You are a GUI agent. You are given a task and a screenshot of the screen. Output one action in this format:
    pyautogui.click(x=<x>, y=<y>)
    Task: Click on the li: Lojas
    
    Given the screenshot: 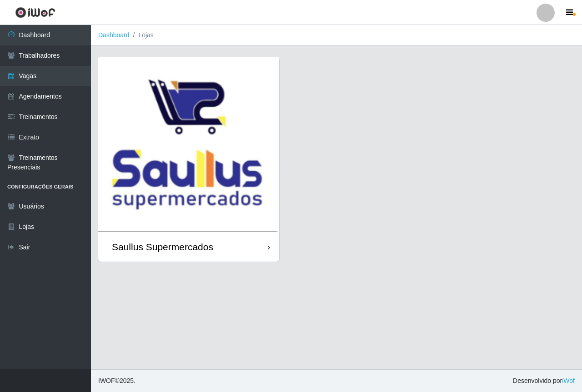 What is the action you would take?
    pyautogui.click(x=141, y=35)
    